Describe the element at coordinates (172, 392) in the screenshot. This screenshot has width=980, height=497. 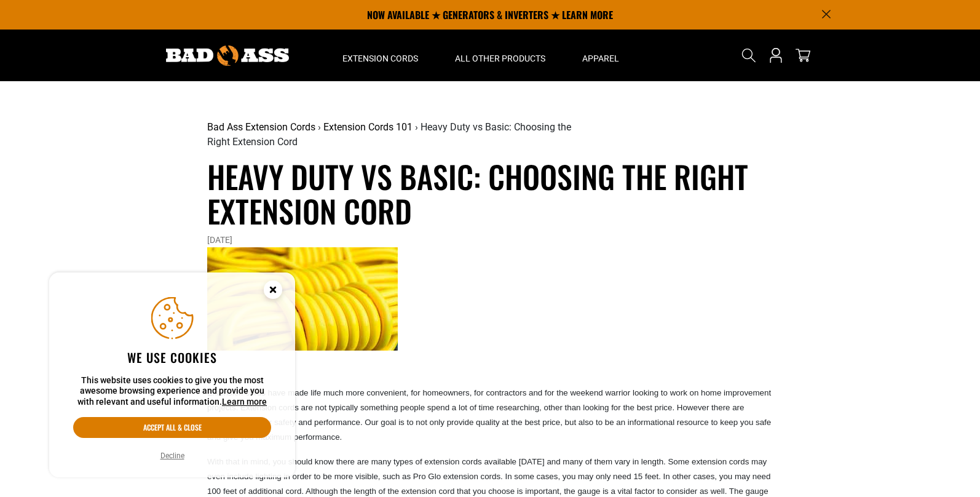
I see `p: This website uses cookies to give you the most awesome browsing experience and provide you with r...` at that location.